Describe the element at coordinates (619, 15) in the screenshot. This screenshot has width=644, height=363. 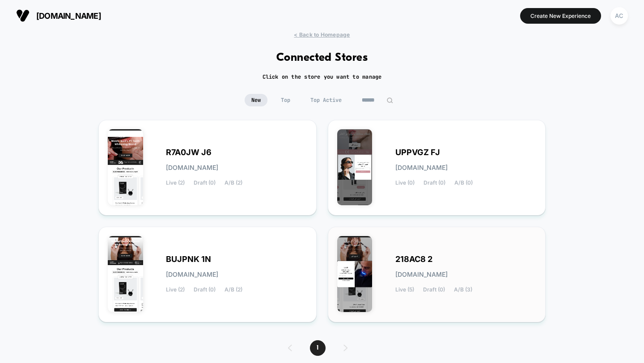
I see `button: AC` at that location.